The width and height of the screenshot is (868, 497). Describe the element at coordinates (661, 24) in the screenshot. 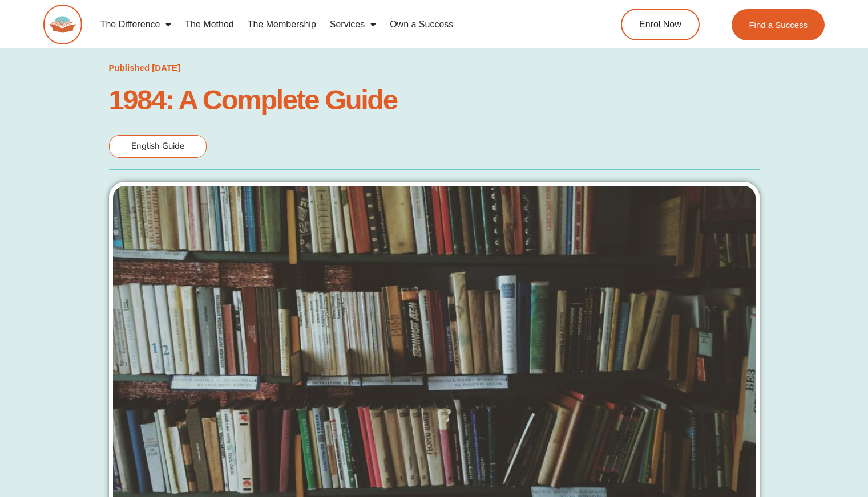

I see `a: Enrol Now` at that location.